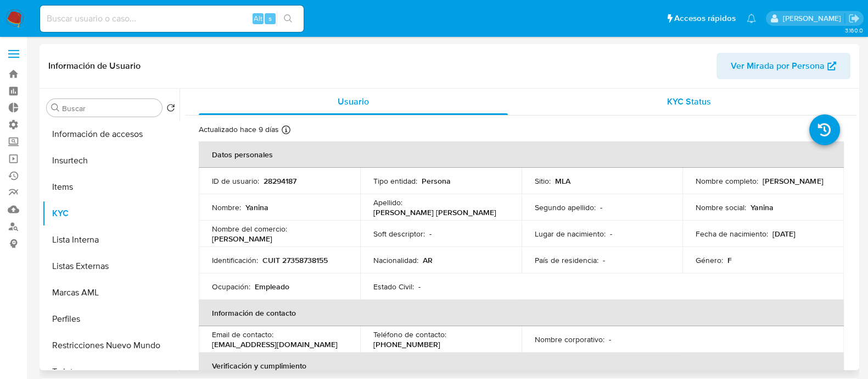 The height and width of the screenshot is (379, 868). I want to click on input: Buscar, so click(110, 109).